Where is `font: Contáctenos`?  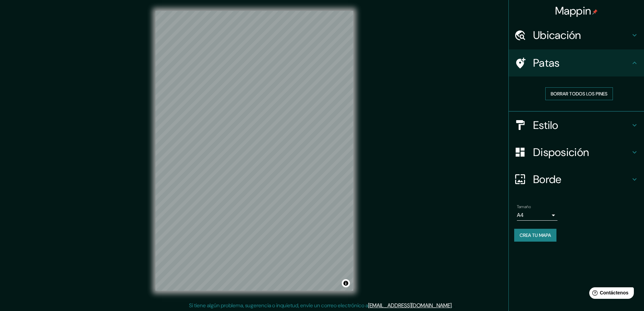
font: Contáctenos is located at coordinates (30, 8).